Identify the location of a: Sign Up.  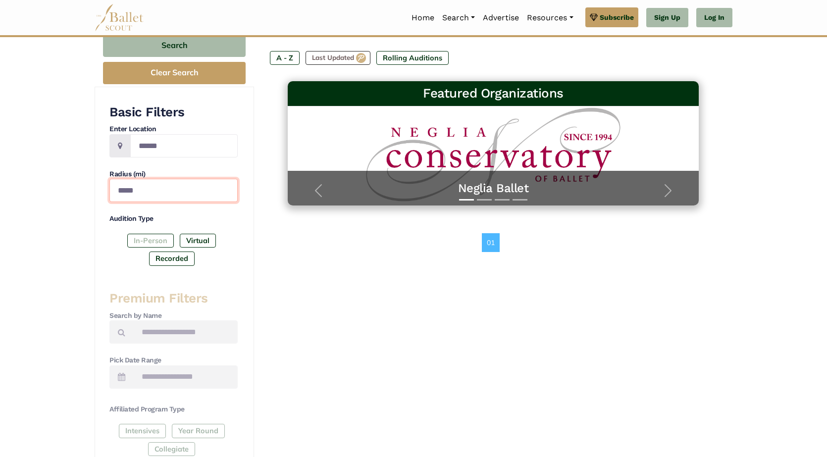
(667, 18).